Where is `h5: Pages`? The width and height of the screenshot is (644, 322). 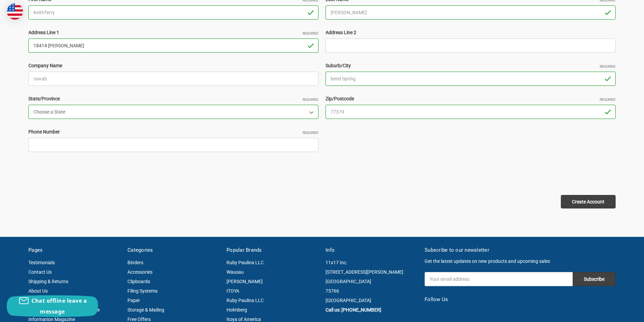 h5: Pages is located at coordinates (74, 250).